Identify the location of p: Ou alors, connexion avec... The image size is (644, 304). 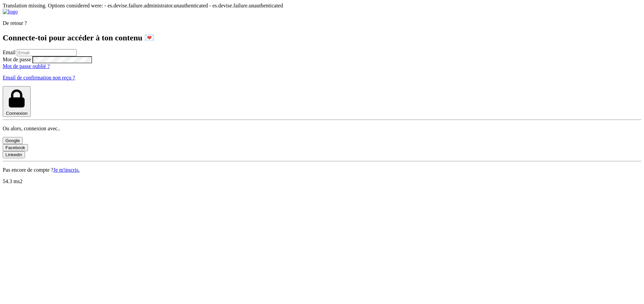
(322, 128).